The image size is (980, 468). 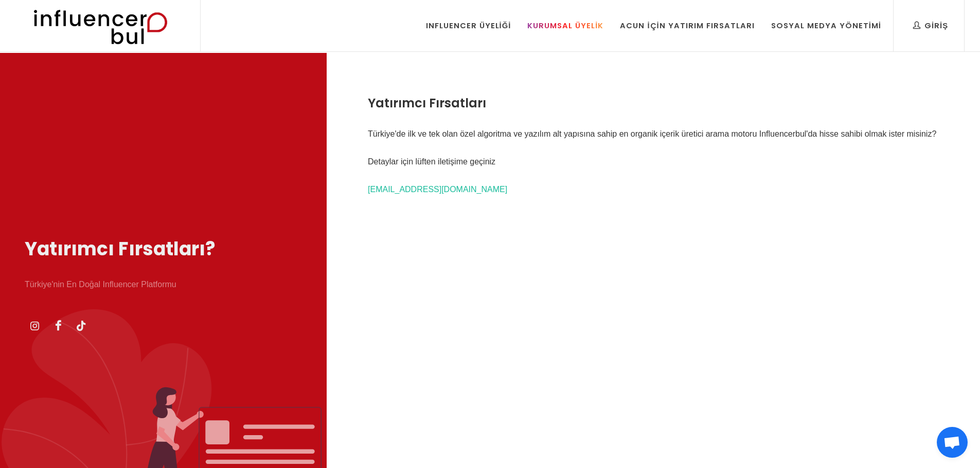 I want to click on p: Türkiye'de ilk ve tek olan özel algoritma ve yazılım alt yapısına sahip en organik içerik üretici..., so click(x=653, y=134).